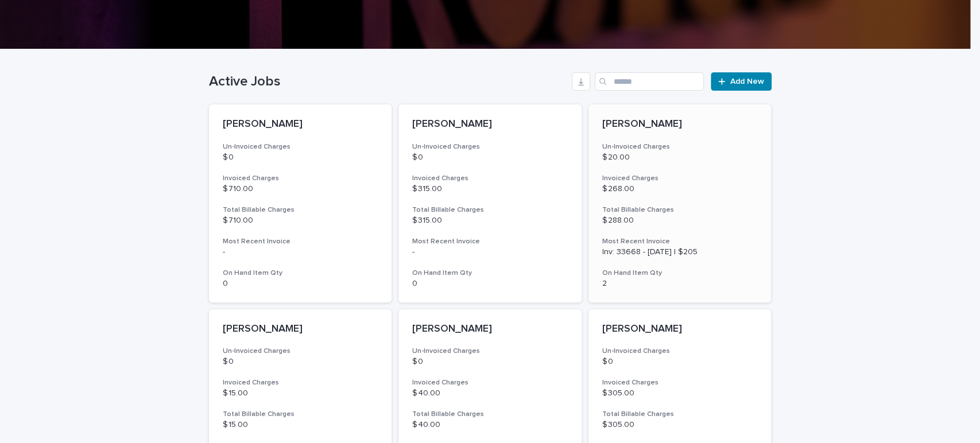 This screenshot has width=980, height=443. I want to click on input: Search, so click(649, 81).